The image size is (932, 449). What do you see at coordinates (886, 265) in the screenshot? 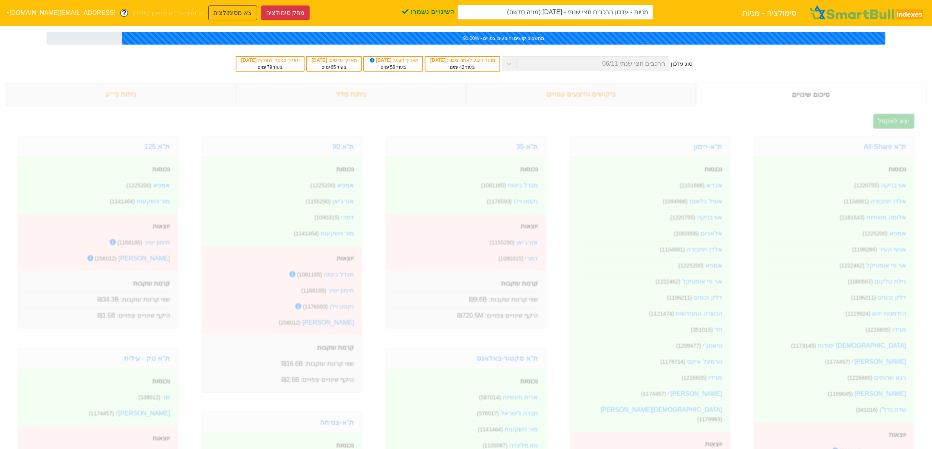
I see `a: אר פי אופטיקל` at bounding box center [886, 265].